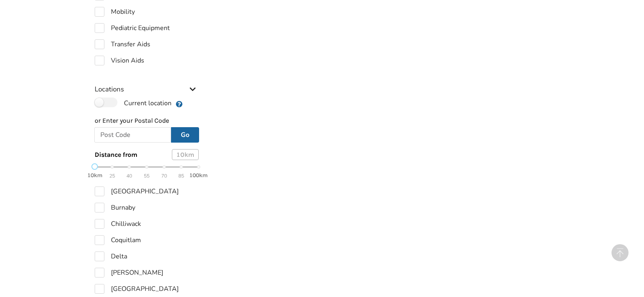  I want to click on p: or Enter your Postal Code, so click(147, 121).